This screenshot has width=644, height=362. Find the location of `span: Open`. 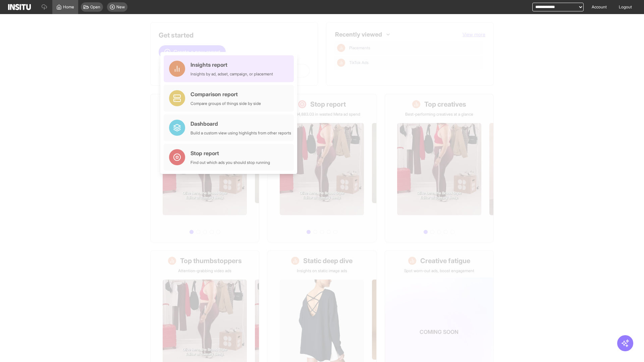

span: Open is located at coordinates (95, 7).